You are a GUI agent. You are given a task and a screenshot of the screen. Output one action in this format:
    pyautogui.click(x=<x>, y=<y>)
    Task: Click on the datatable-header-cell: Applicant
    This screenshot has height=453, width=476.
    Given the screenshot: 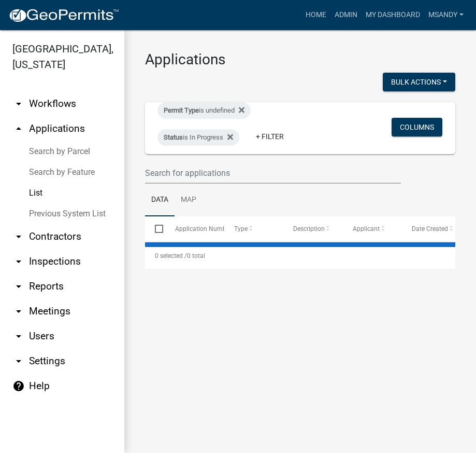 What is the action you would take?
    pyautogui.click(x=373, y=229)
    